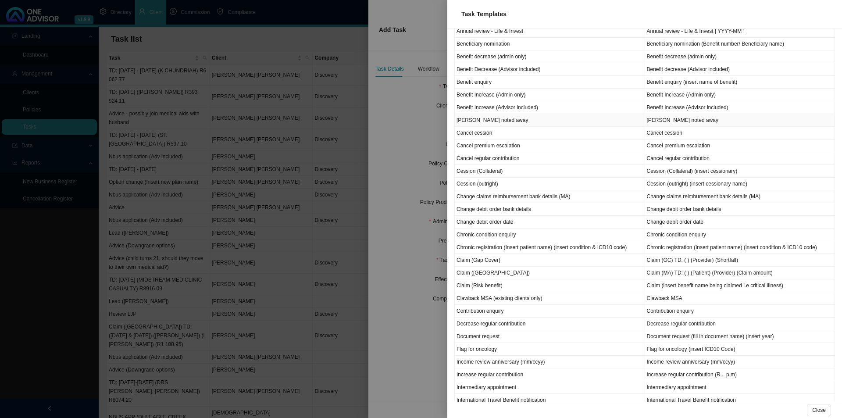 This screenshot has height=418, width=842. Describe the element at coordinates (740, 298) in the screenshot. I see `td: Clawback MSA` at that location.